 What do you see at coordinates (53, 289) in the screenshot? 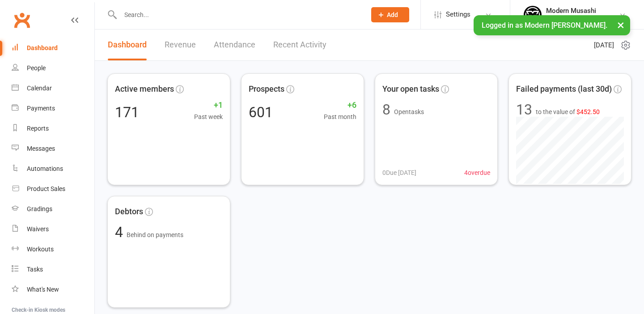
I see `a: What's New` at bounding box center [53, 289].